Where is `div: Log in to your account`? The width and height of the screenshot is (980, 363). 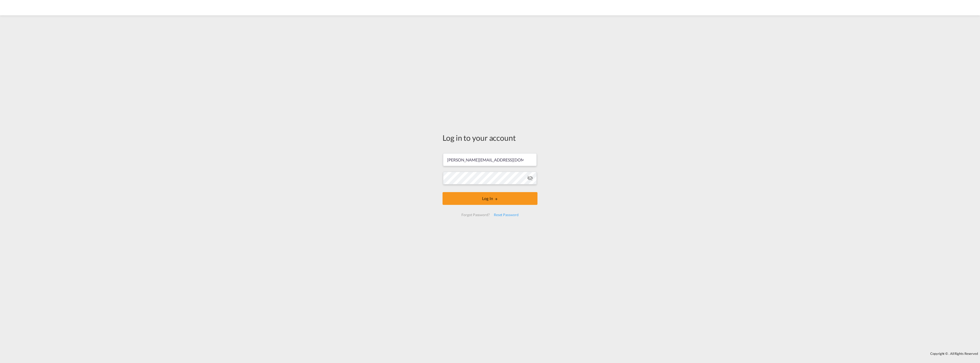
div: Log in to your account is located at coordinates (490, 138).